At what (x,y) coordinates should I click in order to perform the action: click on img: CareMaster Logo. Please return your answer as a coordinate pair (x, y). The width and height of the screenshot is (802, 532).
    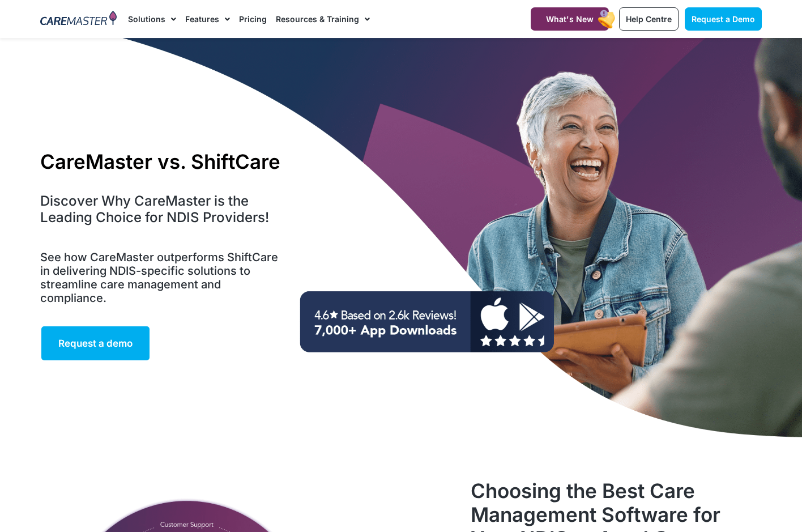
    Looking at the image, I should click on (78, 19).